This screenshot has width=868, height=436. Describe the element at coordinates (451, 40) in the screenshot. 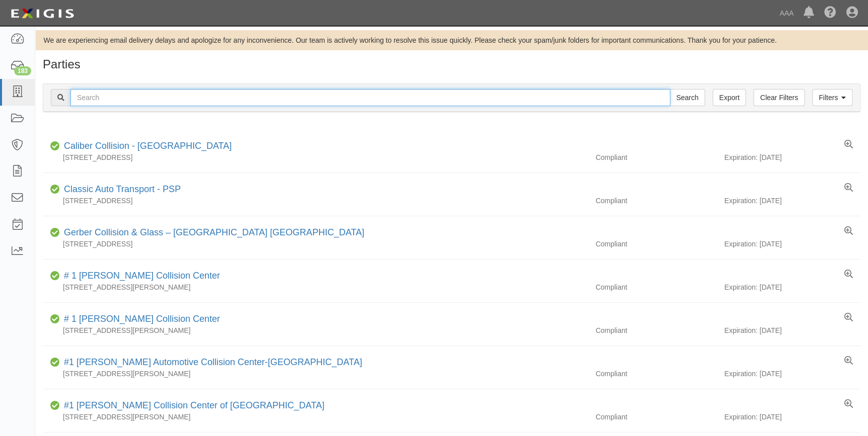

I see `div: We are experiencing email delivery delays and apologize for any inconvenience. Our team is active...` at that location.